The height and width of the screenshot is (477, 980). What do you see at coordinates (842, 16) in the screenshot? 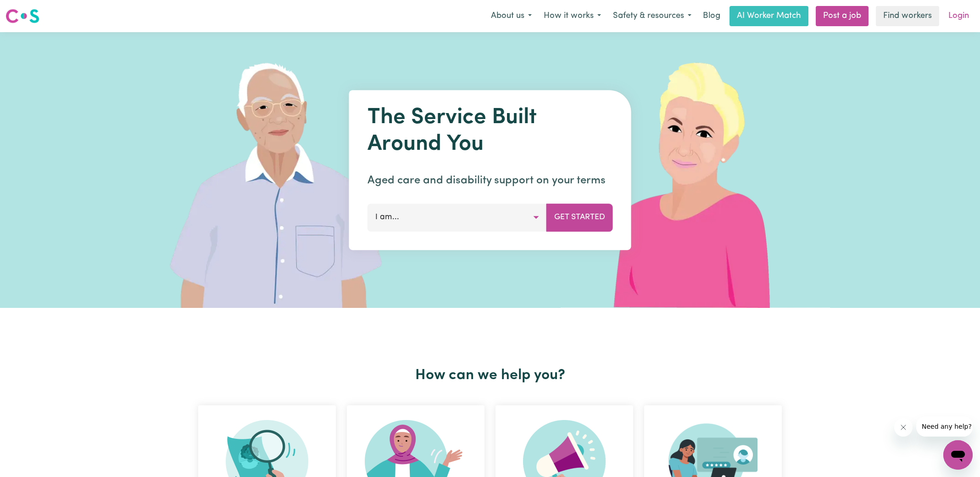
I see `a: Post a job` at bounding box center [842, 16].